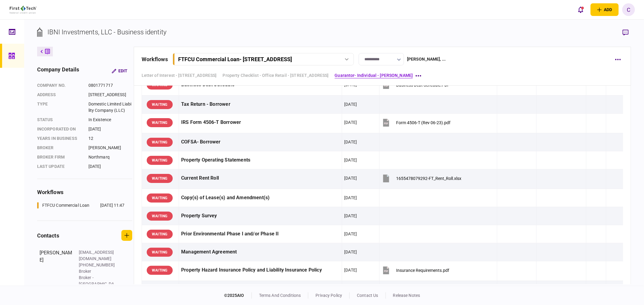 This screenshot has width=644, height=305. I want to click on a: terms and conditions, so click(280, 296).